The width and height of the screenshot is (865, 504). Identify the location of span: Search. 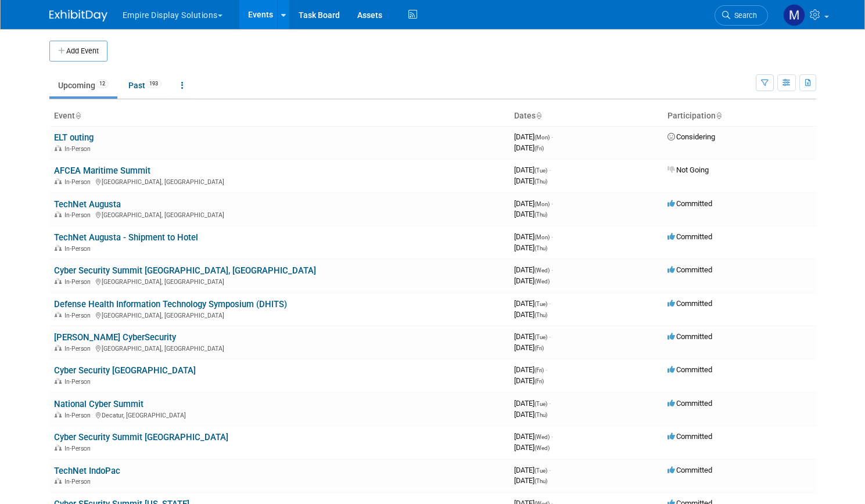
(744, 15).